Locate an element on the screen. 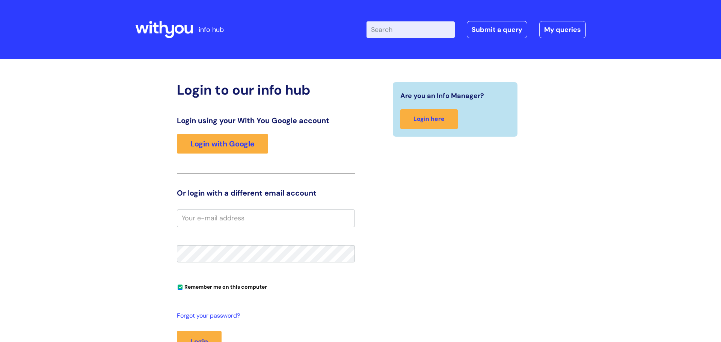 This screenshot has height=342, width=721. input: Your e-mail address is located at coordinates (266, 218).